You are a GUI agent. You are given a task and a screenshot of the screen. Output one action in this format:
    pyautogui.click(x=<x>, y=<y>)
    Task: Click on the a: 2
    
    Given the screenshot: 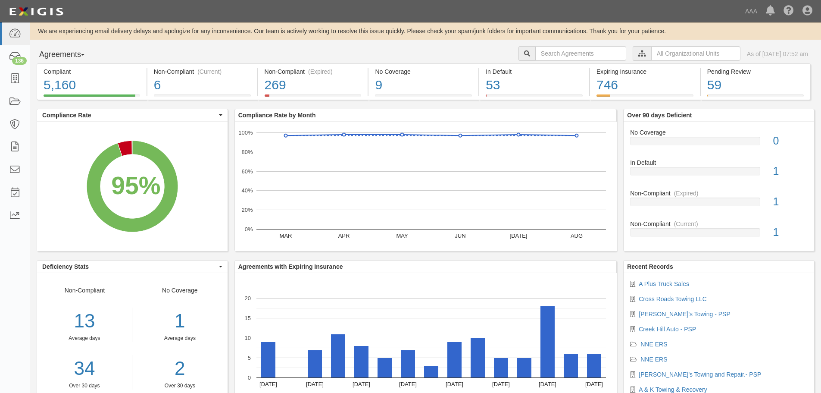 What is the action you would take?
    pyautogui.click(x=180, y=368)
    